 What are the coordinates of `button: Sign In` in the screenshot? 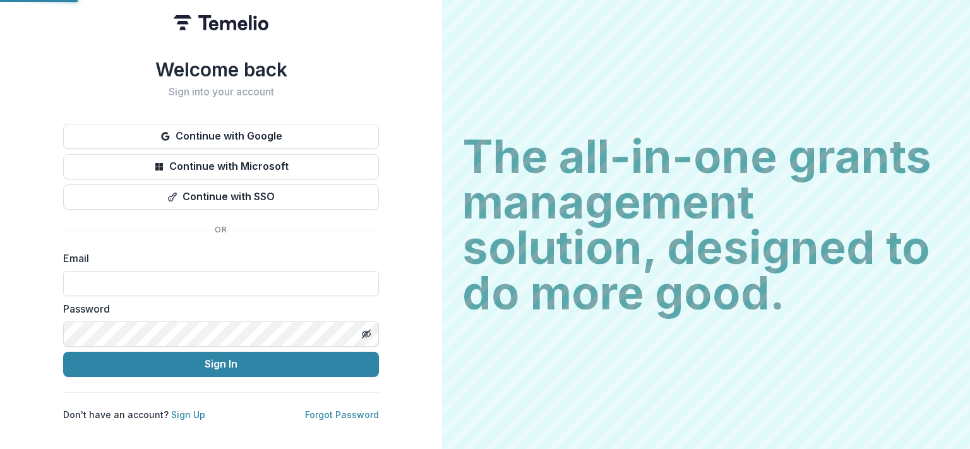 It's located at (221, 365).